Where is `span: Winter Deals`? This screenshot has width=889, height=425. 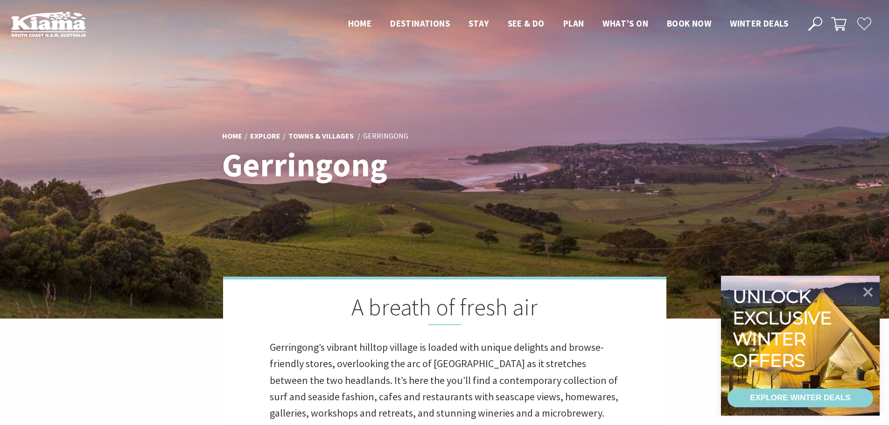 span: Winter Deals is located at coordinates (759, 23).